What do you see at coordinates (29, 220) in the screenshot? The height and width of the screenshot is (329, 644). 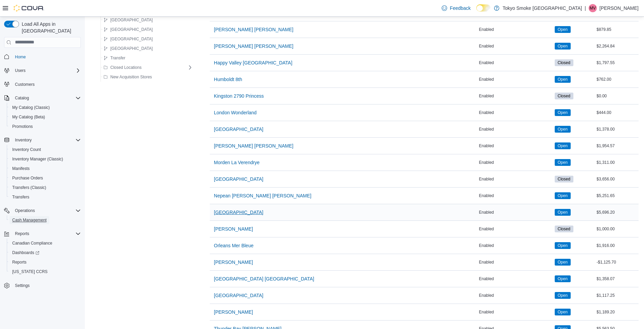 I see `span: Cash Management` at bounding box center [29, 220].